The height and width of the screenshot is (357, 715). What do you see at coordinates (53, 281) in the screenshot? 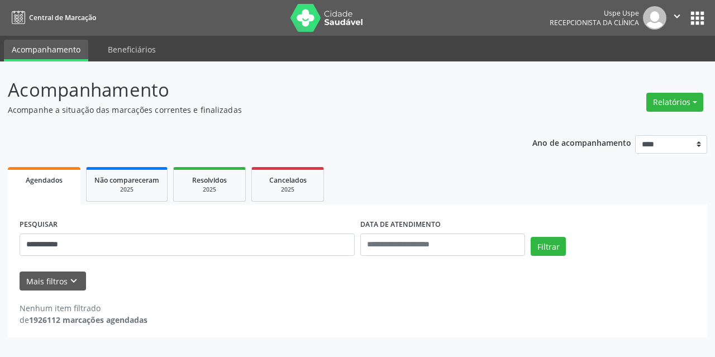
I see `button: Mais filtroskeyboard_arrow_down` at bounding box center [53, 281].